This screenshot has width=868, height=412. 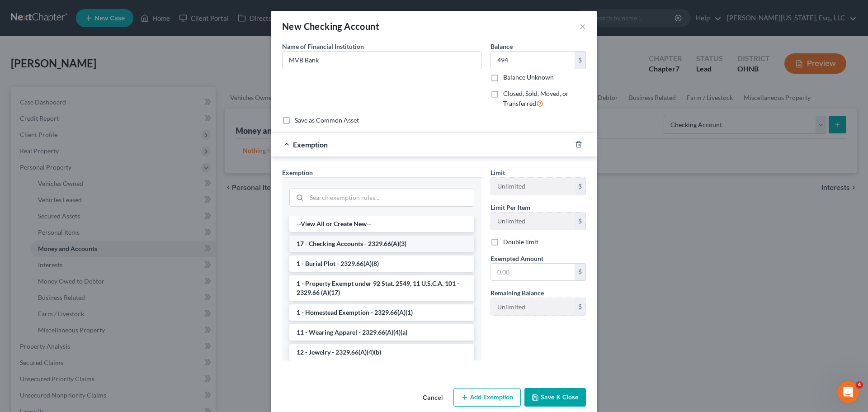 What do you see at coordinates (528, 78) in the screenshot?
I see `label: Balance Unknown` at bounding box center [528, 78].